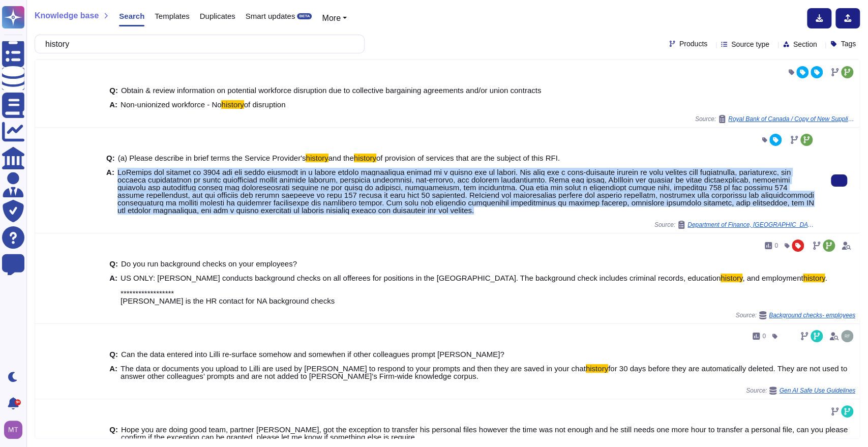 The width and height of the screenshot is (868, 447). I want to click on input: Search a question or template..., so click(197, 44).